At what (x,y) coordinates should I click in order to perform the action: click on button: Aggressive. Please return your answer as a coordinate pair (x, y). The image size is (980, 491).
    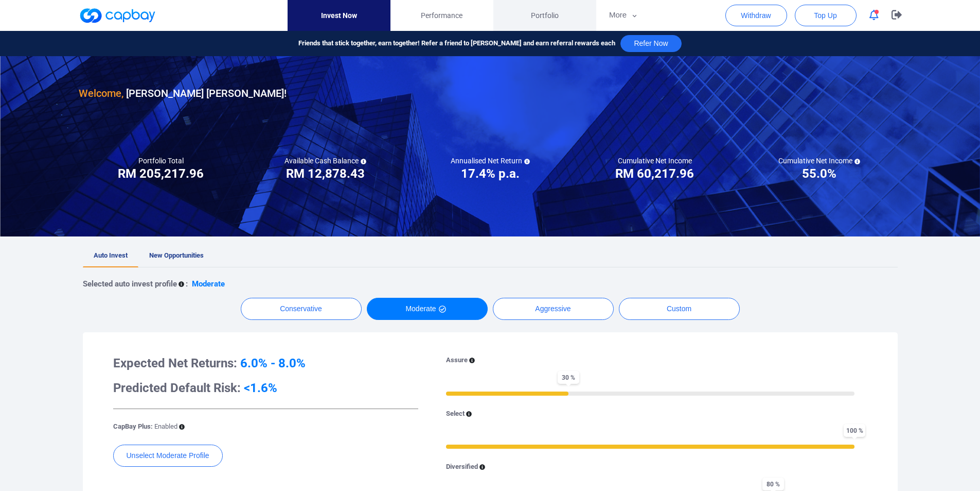
    Looking at the image, I should click on (553, 308).